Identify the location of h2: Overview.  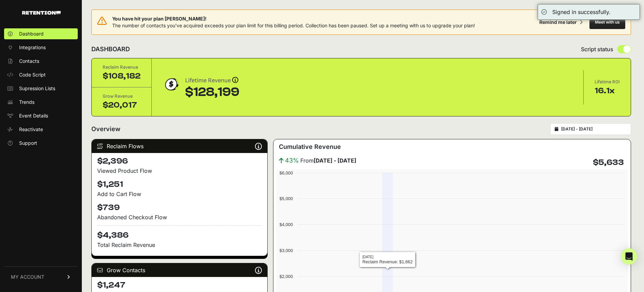
(106, 129).